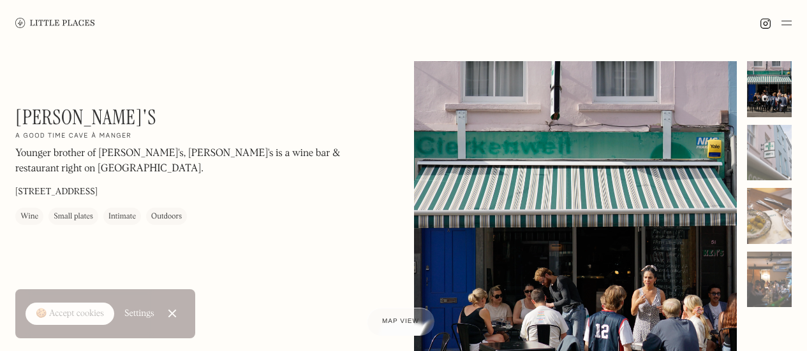  I want to click on div: Small plates, so click(73, 218).